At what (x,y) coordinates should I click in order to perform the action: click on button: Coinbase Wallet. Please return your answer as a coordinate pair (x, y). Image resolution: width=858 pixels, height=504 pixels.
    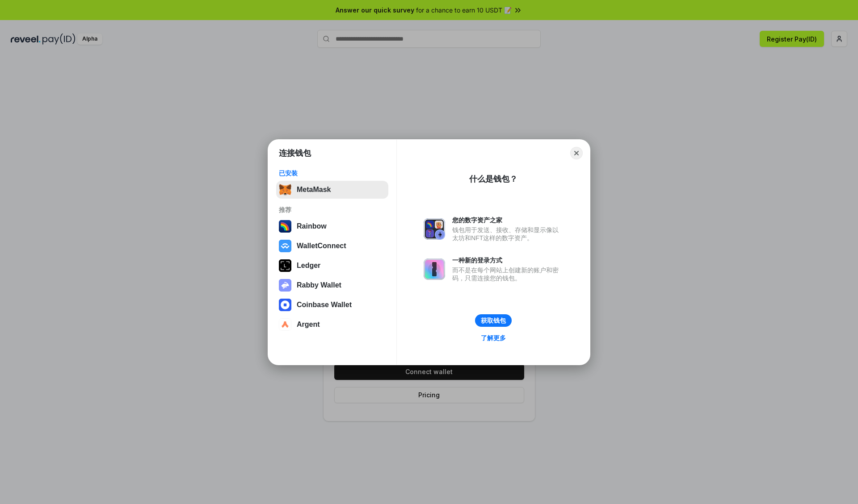
    Looking at the image, I should click on (332, 305).